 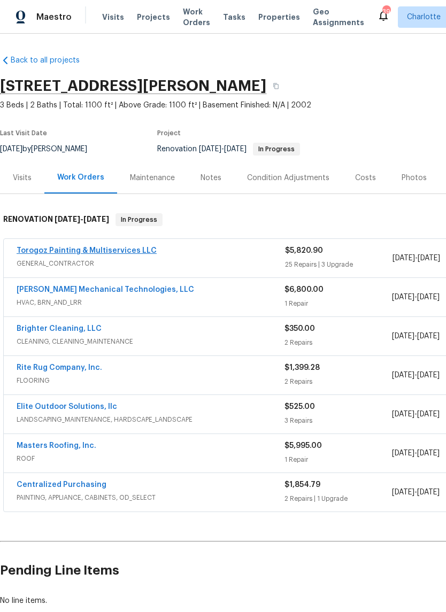 I want to click on span: $525.00, so click(x=299, y=407).